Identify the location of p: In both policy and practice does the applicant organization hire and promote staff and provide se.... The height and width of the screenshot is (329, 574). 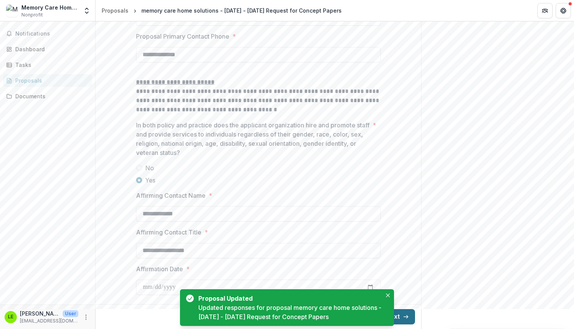
(253, 139).